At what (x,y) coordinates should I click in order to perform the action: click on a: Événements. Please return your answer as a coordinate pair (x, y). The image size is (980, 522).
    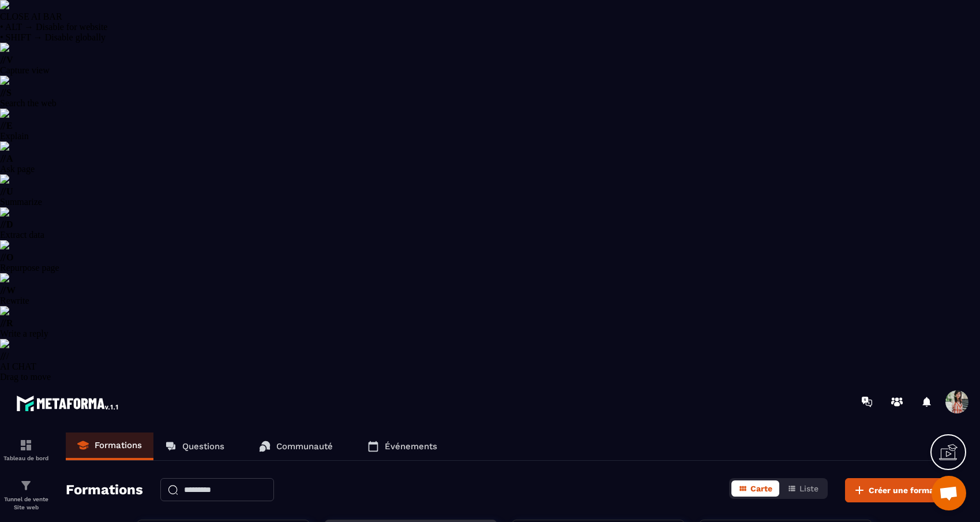
    Looking at the image, I should click on (402, 446).